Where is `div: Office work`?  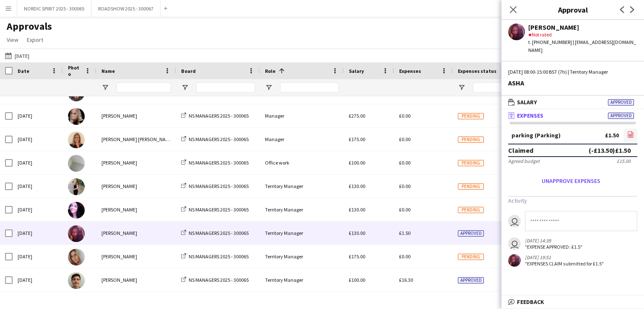
div: Office work is located at coordinates (301, 162).